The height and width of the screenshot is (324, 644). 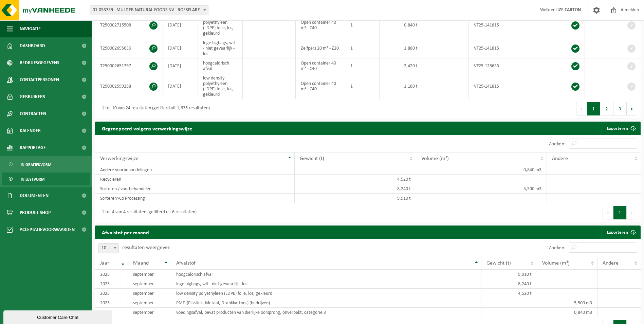 I want to click on span: Maand, so click(x=141, y=263).